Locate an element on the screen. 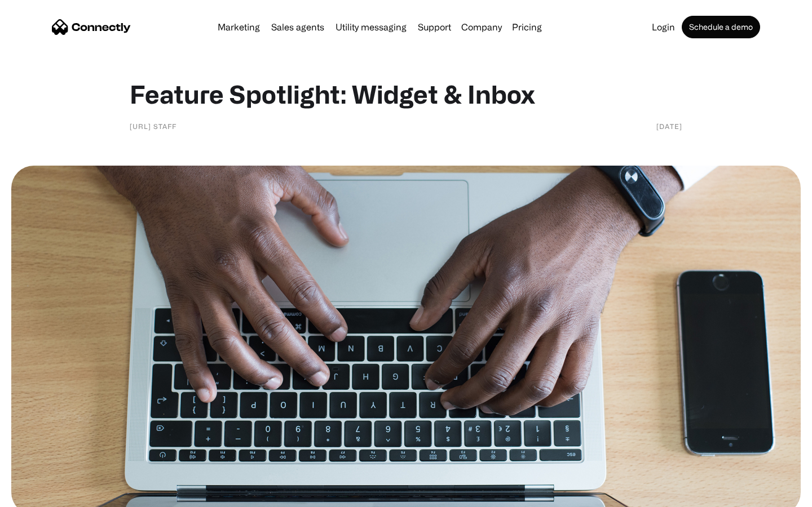  a: Marketing is located at coordinates (238, 27).